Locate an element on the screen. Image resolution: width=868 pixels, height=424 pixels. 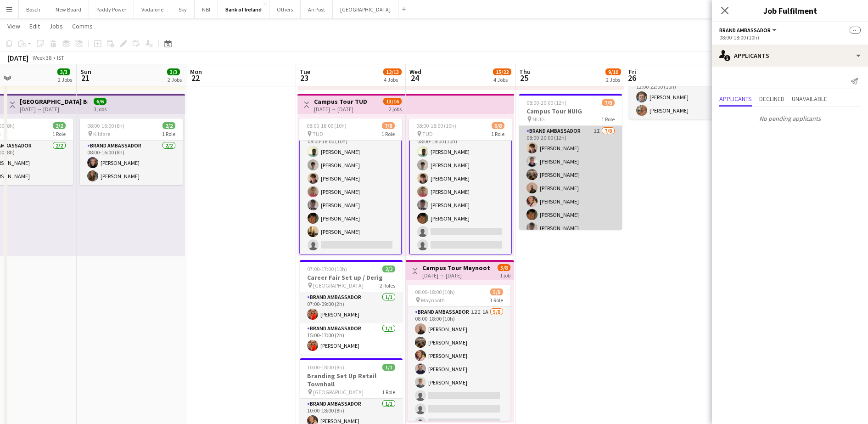
span: 12/13 is located at coordinates (393, 72).